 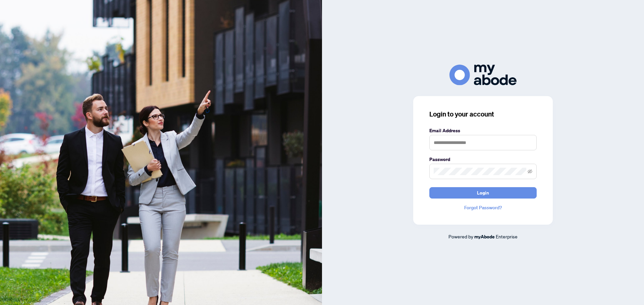 What do you see at coordinates (483, 75) in the screenshot?
I see `img: ma-logo` at bounding box center [483, 75].